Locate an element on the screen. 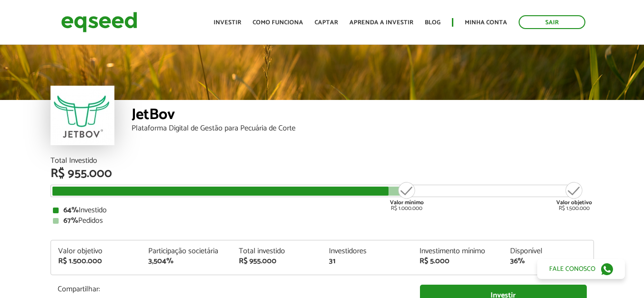 This screenshot has width=644, height=298. div: R$ 5.000 is located at coordinates (458, 261).